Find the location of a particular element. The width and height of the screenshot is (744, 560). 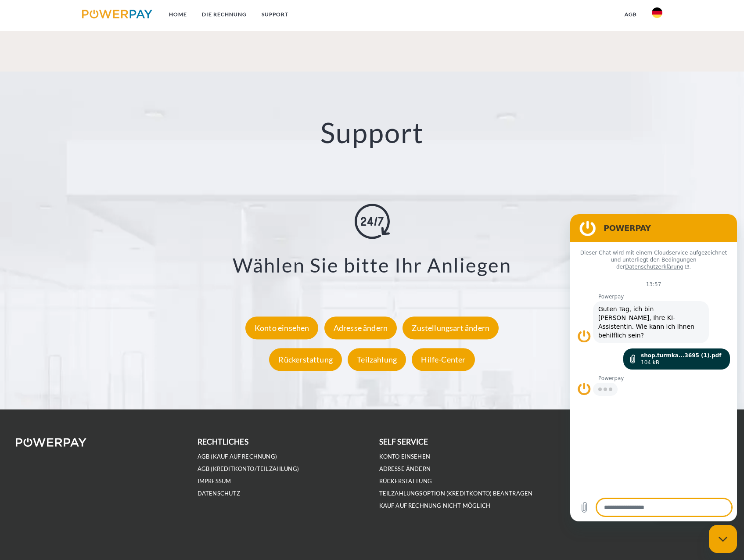

div: Hilfe-Center is located at coordinates (443, 359).